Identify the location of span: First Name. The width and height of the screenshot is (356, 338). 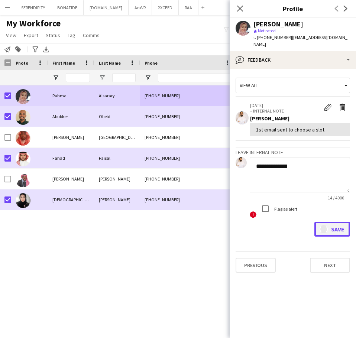
(64, 63).